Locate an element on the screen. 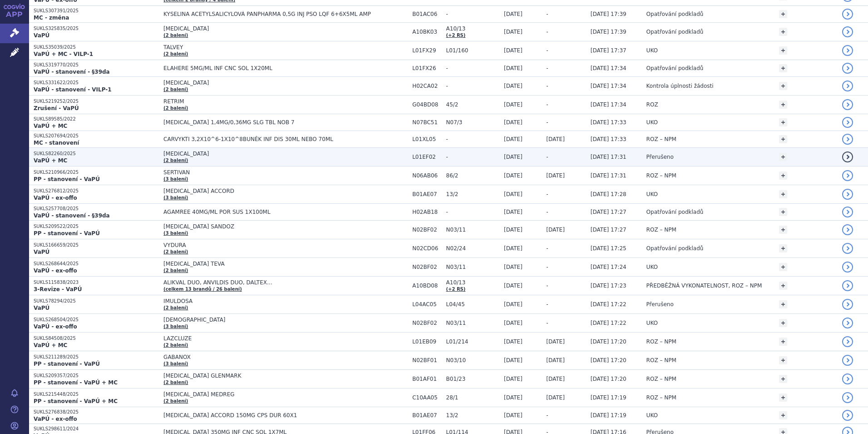  strong: MC - změna is located at coordinates (51, 18).